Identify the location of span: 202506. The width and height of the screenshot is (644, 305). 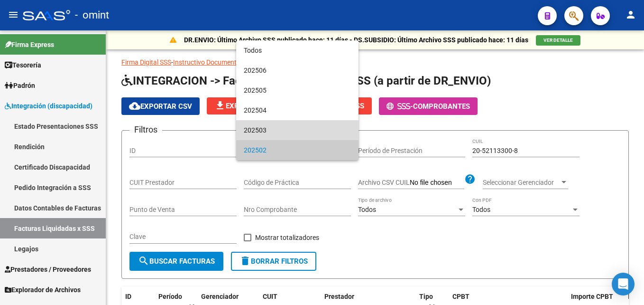
(297, 71).